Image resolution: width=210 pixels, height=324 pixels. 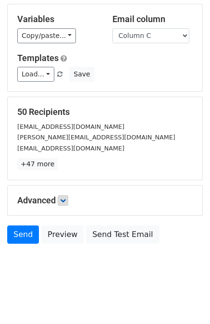 I want to click on div: Chatwidget, so click(x=186, y=301).